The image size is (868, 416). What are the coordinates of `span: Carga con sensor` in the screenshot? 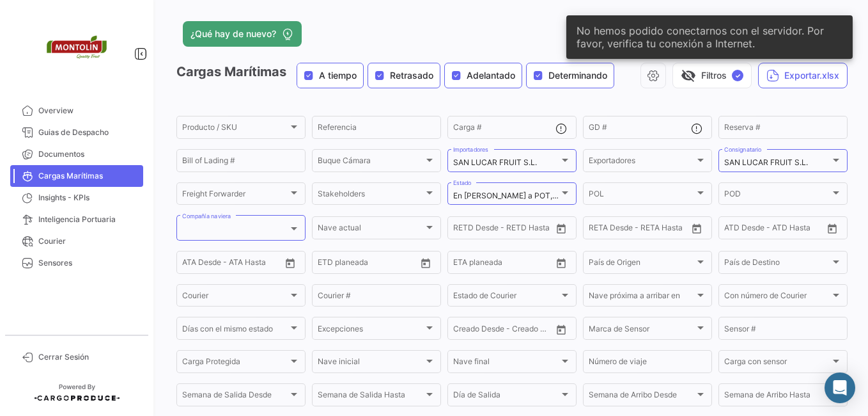 It's located at (777, 363).